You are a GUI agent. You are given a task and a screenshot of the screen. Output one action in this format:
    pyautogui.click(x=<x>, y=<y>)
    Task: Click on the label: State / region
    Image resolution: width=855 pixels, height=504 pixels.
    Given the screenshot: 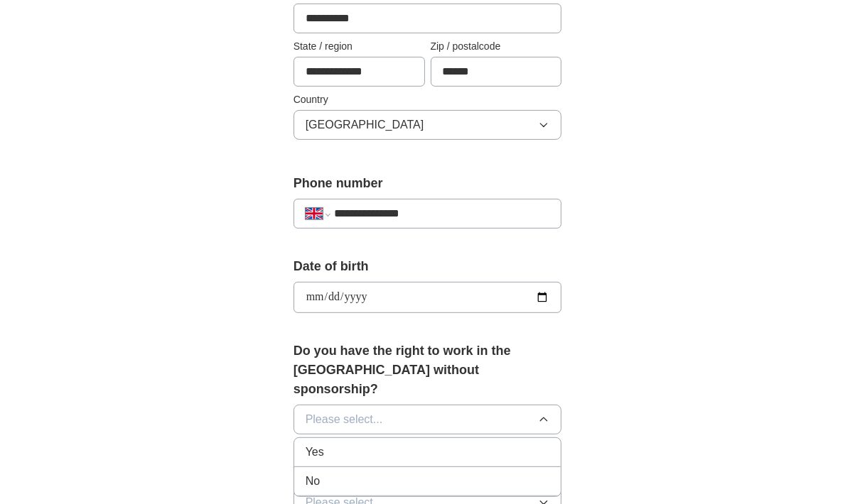 What is the action you would take?
    pyautogui.click(x=359, y=47)
    